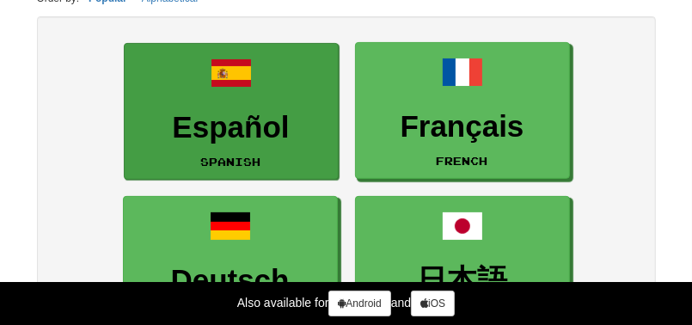 The image size is (692, 325). I want to click on a: EspañolSpanish, so click(231, 111).